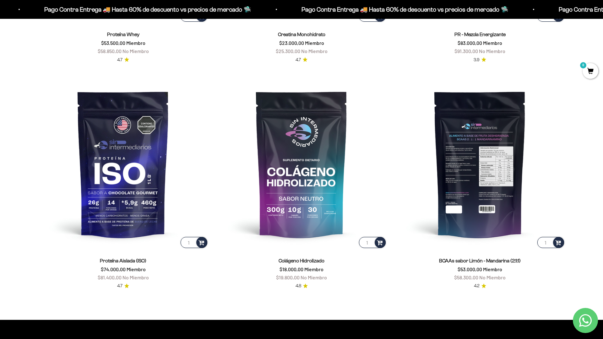 This screenshot has height=339, width=603. Describe the element at coordinates (302, 261) in the screenshot. I see `a: Colágeno Hidrolizado` at that location.